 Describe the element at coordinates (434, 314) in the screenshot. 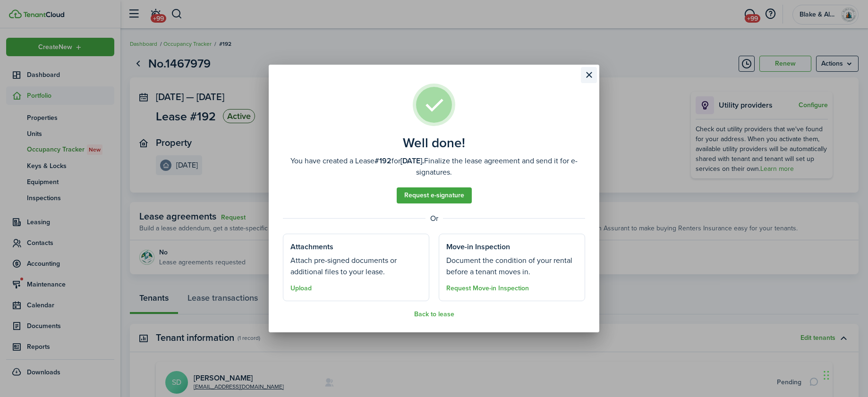

I see `button: Back to lease` at that location.